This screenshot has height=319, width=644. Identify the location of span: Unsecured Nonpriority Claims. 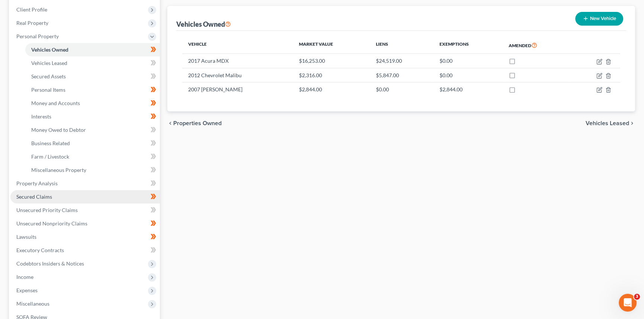
(52, 223).